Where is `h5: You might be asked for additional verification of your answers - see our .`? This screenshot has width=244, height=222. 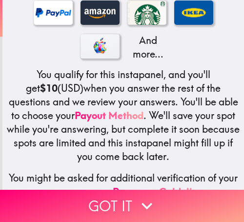 h5: You might be asked for additional verification of your answers - see our . is located at coordinates (123, 185).